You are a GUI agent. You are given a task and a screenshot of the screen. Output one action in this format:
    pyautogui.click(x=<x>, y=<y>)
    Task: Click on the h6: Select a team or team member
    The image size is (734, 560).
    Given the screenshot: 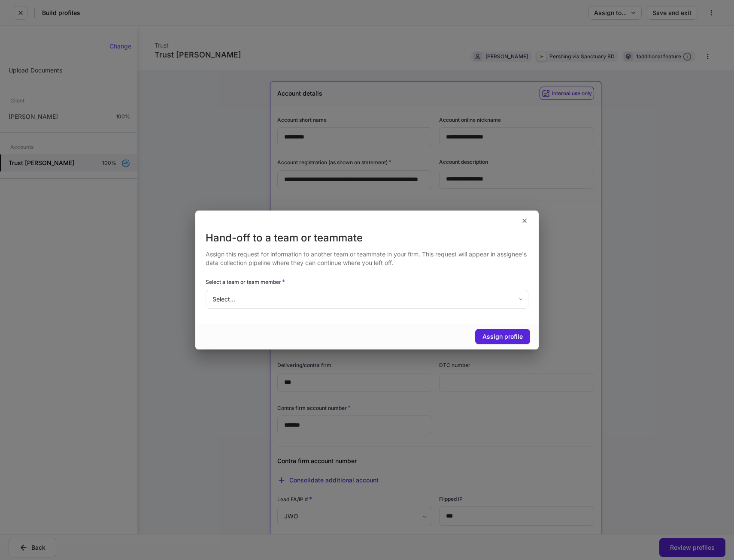 What is the action you would take?
    pyautogui.click(x=245, y=282)
    